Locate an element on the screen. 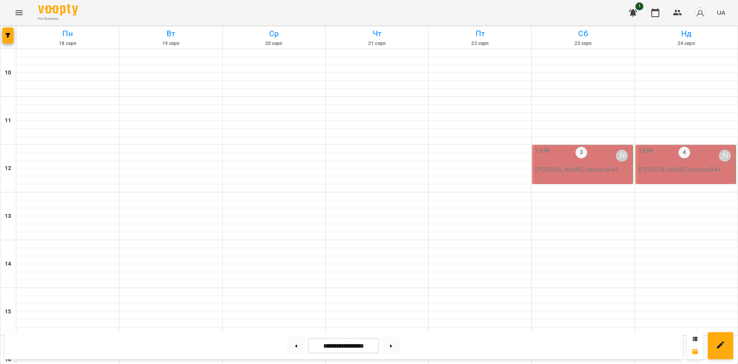 Image resolution: width=738 pixels, height=364 pixels. h6: 20 серп is located at coordinates (274, 43).